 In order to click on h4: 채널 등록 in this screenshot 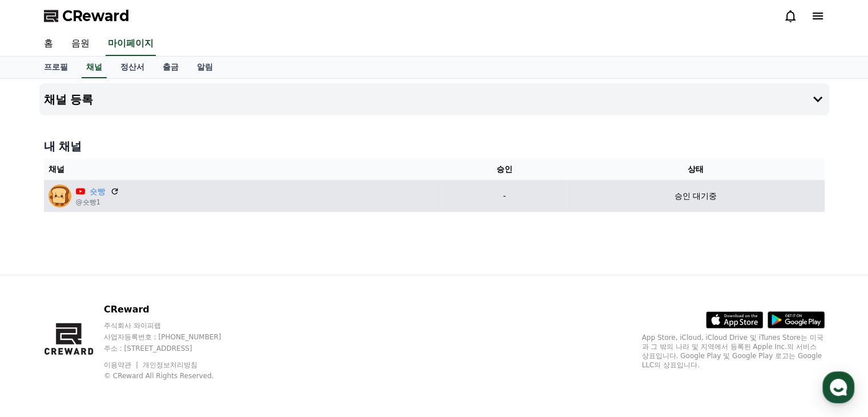, I will do `click(68, 100)`.